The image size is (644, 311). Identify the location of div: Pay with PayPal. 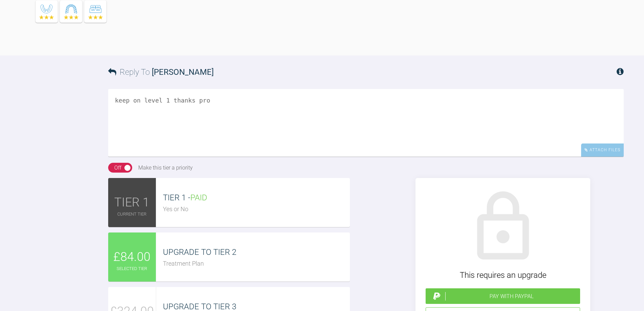
(511, 296).